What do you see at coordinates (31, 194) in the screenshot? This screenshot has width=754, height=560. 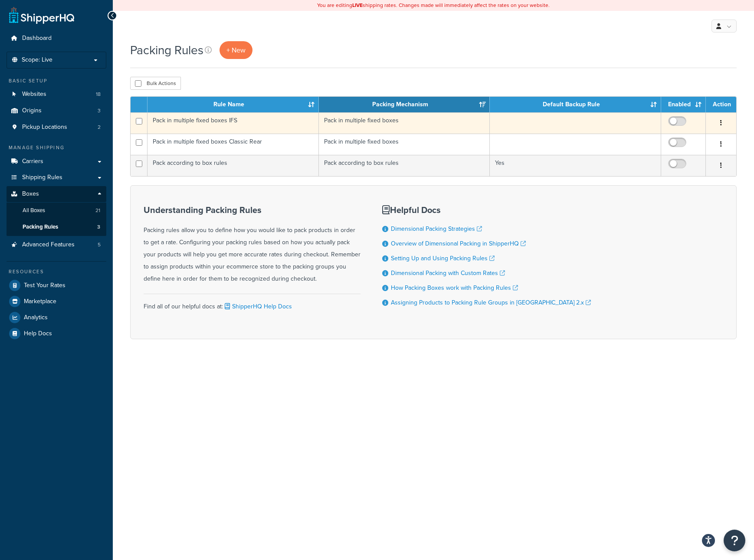 I see `span: Boxes` at bounding box center [31, 194].